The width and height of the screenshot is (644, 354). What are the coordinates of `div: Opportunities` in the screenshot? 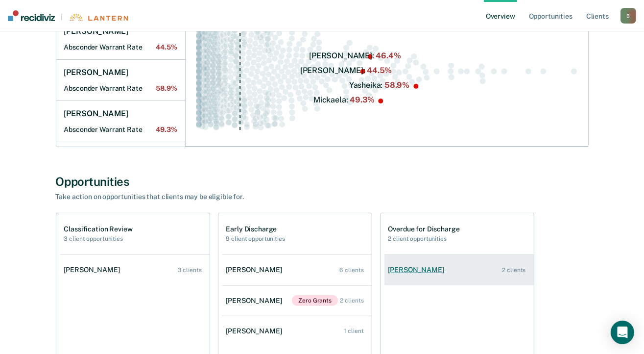 It's located at (322, 182).